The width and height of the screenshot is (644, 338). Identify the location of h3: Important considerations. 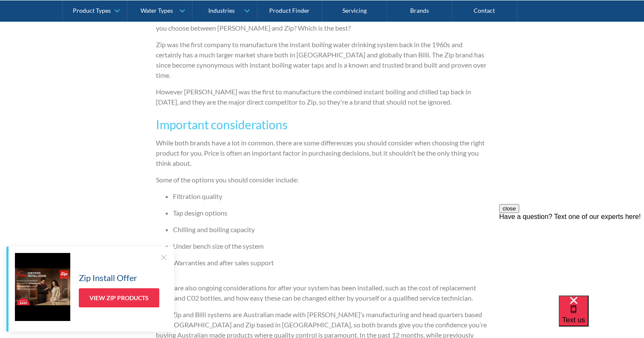
(322, 124).